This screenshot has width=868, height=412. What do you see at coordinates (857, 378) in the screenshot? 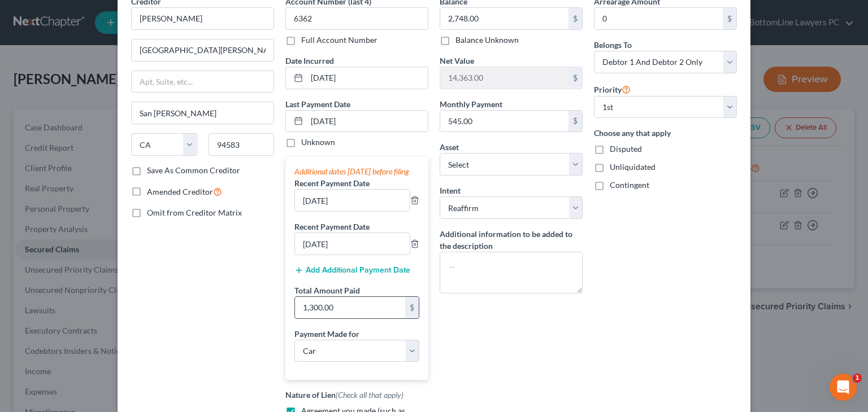
I see `span: 1` at bounding box center [857, 378].